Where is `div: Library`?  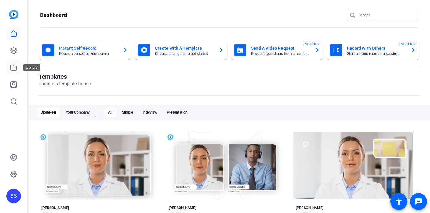 div: Library is located at coordinates (32, 67).